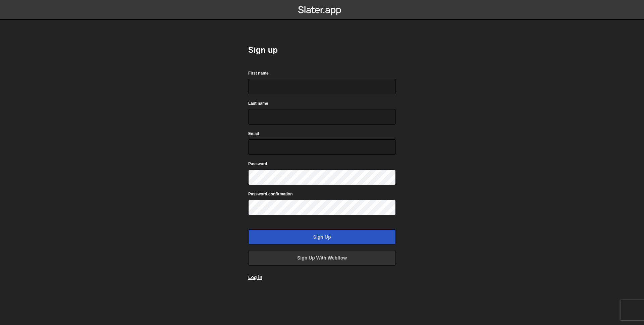  Describe the element at coordinates (322, 50) in the screenshot. I see `h2: Sign up` at that location.